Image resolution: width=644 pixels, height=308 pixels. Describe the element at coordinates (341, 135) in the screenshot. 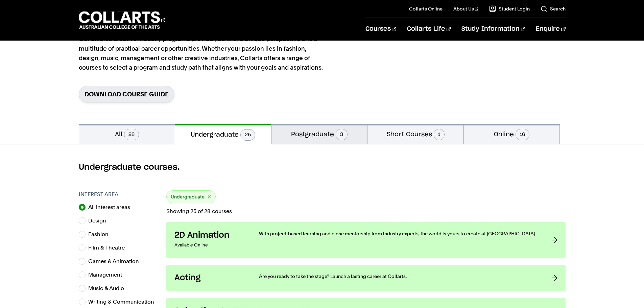

I see `span: 3` at that location.